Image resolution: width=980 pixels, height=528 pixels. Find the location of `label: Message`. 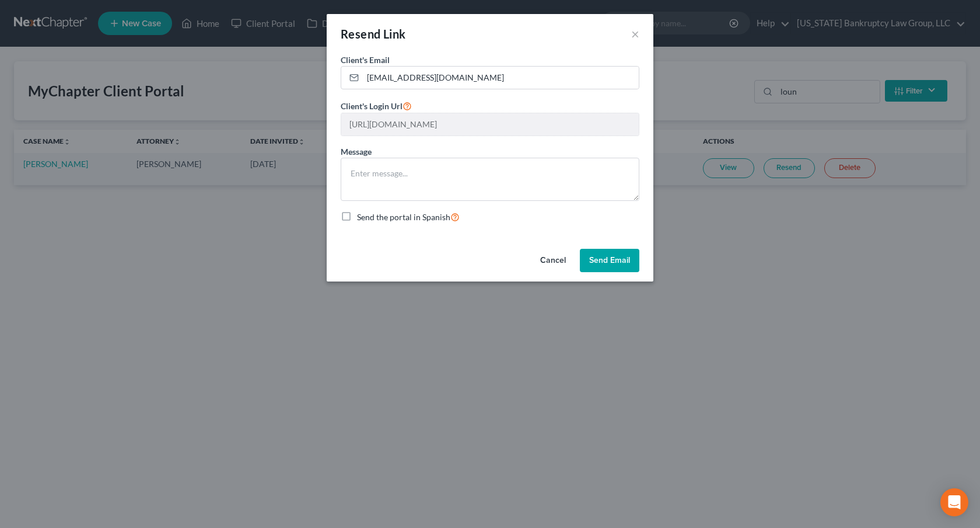

label: Message is located at coordinates (355, 151).